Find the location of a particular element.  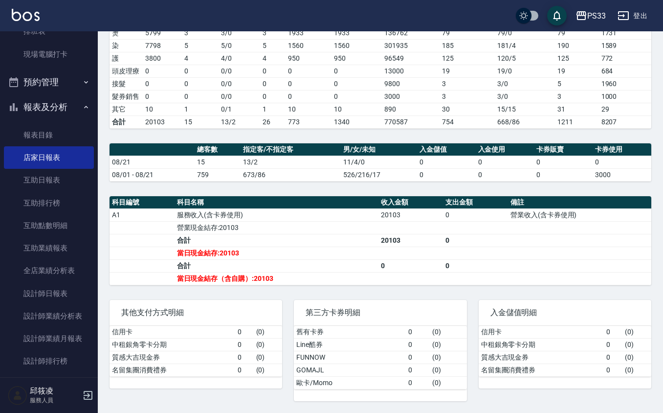

th: 支出金額 is located at coordinates (475, 202).